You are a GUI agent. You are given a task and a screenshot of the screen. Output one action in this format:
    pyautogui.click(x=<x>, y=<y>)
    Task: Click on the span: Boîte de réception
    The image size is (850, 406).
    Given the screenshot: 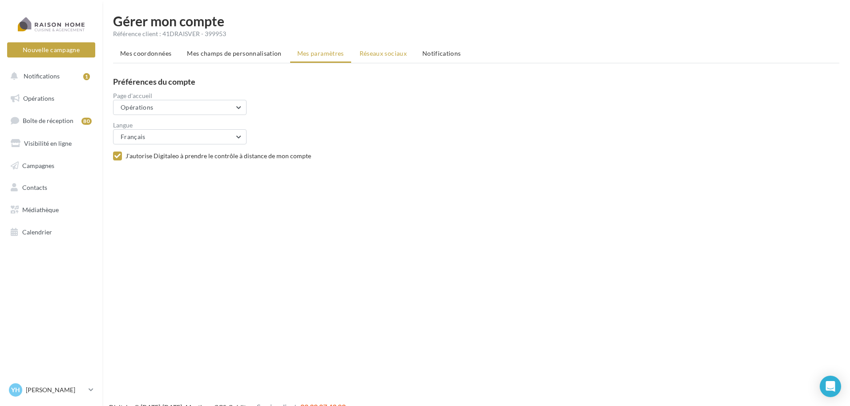 What is the action you would take?
    pyautogui.click(x=48, y=120)
    